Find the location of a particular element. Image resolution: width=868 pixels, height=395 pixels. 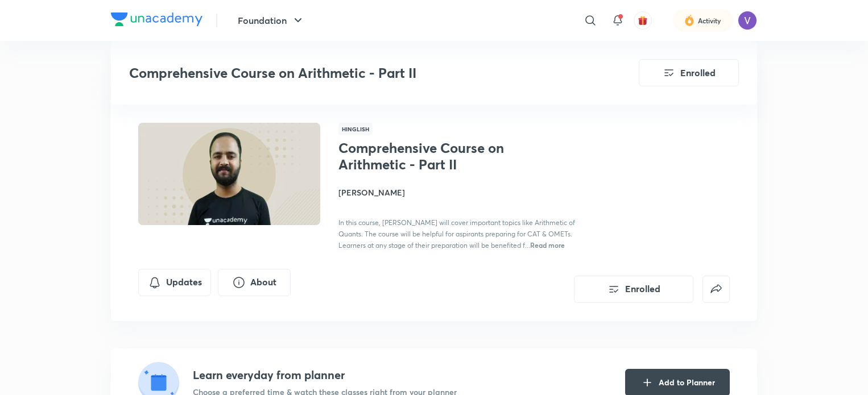

img: activity is located at coordinates (689, 21).